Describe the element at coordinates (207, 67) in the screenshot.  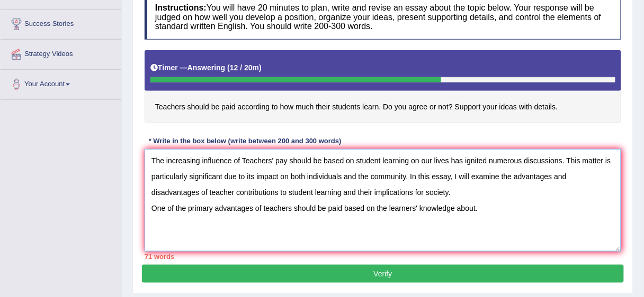
I see `b: Answering` at that location.